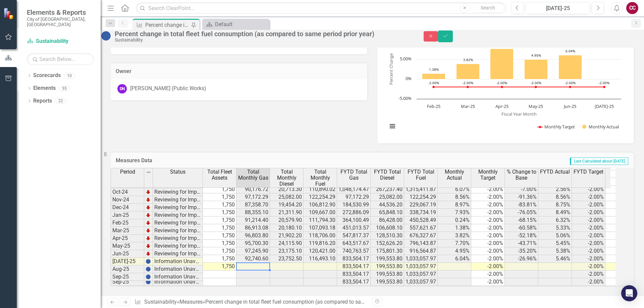  I want to click on td: 90,176.72, so click(253, 189).